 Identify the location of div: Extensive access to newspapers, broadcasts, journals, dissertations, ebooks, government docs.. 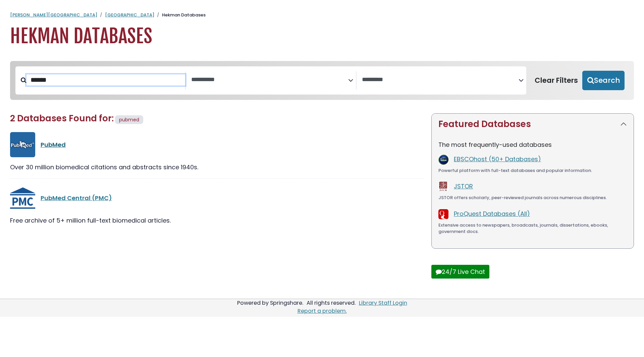
(533, 228).